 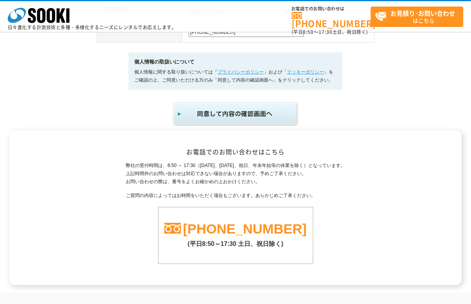 What do you see at coordinates (325, 32) in the screenshot?
I see `span: 17:30` at bounding box center [325, 32].